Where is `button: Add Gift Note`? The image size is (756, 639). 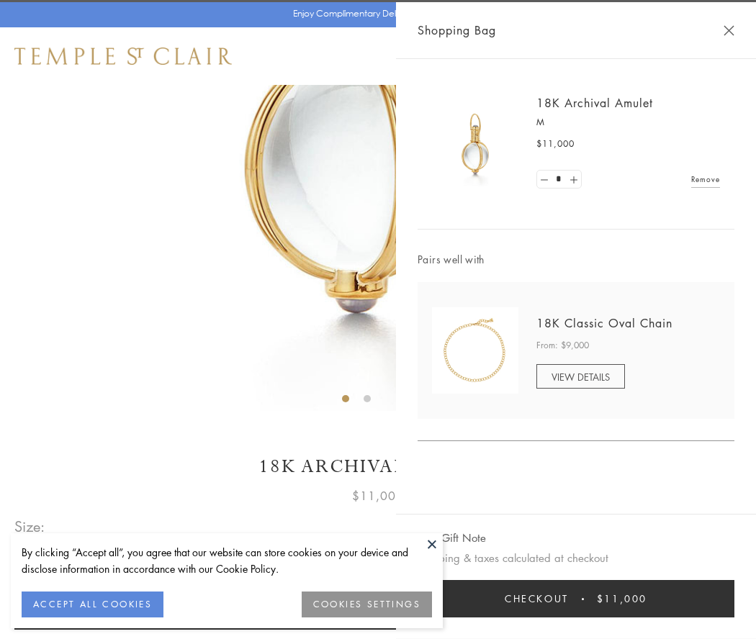 button: Add Gift Note is located at coordinates (451, 538).